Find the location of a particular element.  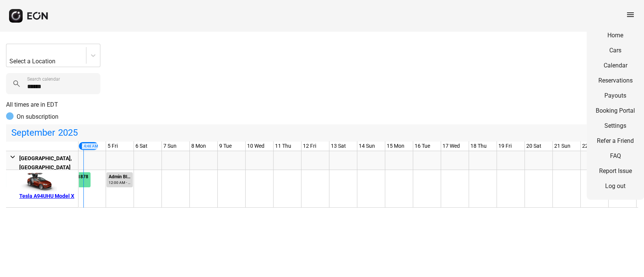

span: September is located at coordinates (33, 133).